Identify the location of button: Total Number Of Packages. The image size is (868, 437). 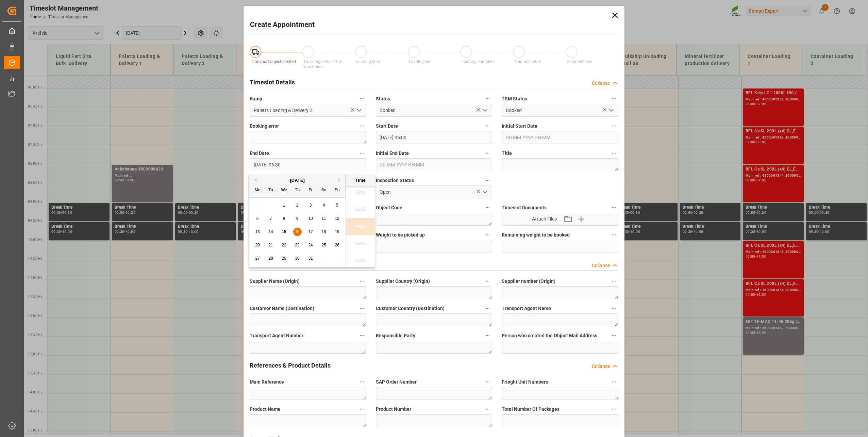
(614, 409).